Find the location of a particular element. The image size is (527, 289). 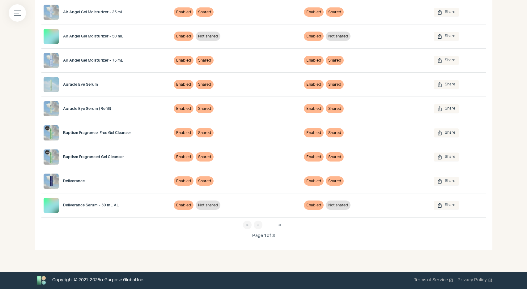

a: Air Angel Gel Moisturizer - 75 mL Air Angel Gel Moisturizer - 75 mL is located at coordinates (106, 60).